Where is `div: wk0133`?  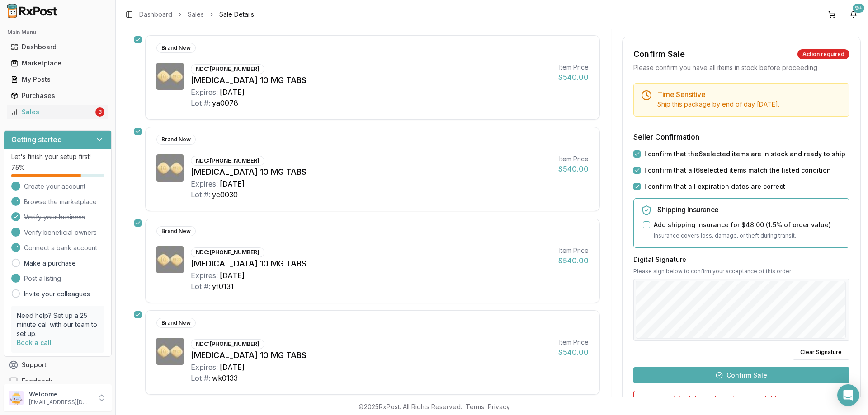 div: wk0133 is located at coordinates (225, 378).